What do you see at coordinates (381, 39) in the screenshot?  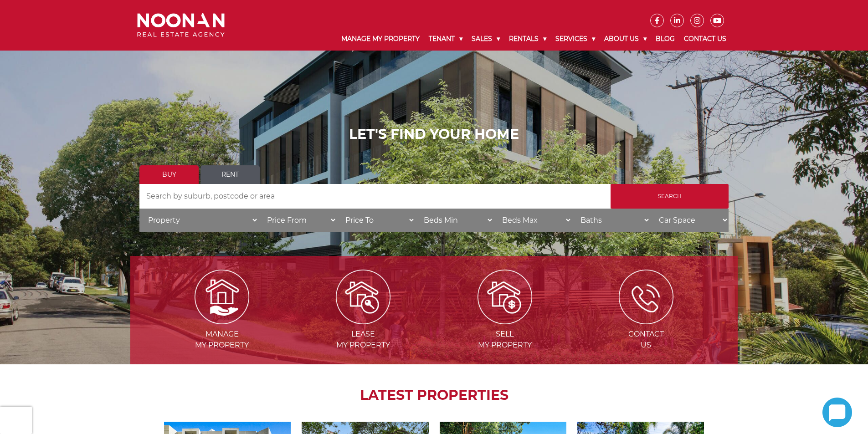 I see `a: Manage My Property` at bounding box center [381, 39].